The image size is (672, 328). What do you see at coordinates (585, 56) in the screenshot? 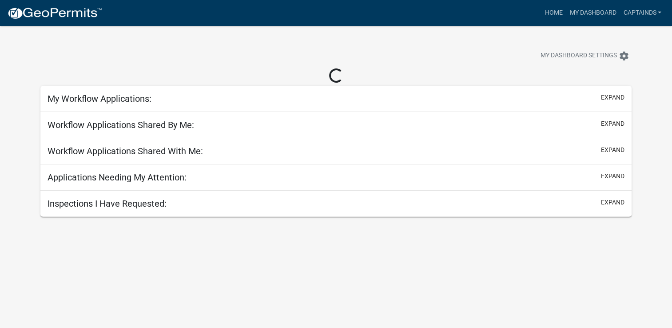
I see `button: My Dashboard Settingssettings` at bounding box center [585, 56].